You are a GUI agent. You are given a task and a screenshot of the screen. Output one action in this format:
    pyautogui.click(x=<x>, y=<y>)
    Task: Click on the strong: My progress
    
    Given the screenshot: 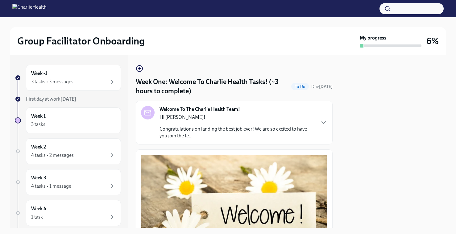 What is the action you would take?
    pyautogui.click(x=373, y=38)
    